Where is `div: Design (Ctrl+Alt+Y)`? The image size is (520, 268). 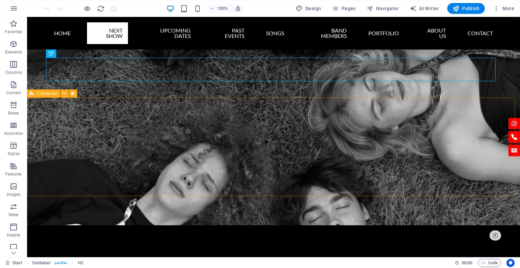 div: Design (Ctrl+Alt+Y) is located at coordinates (309, 8).